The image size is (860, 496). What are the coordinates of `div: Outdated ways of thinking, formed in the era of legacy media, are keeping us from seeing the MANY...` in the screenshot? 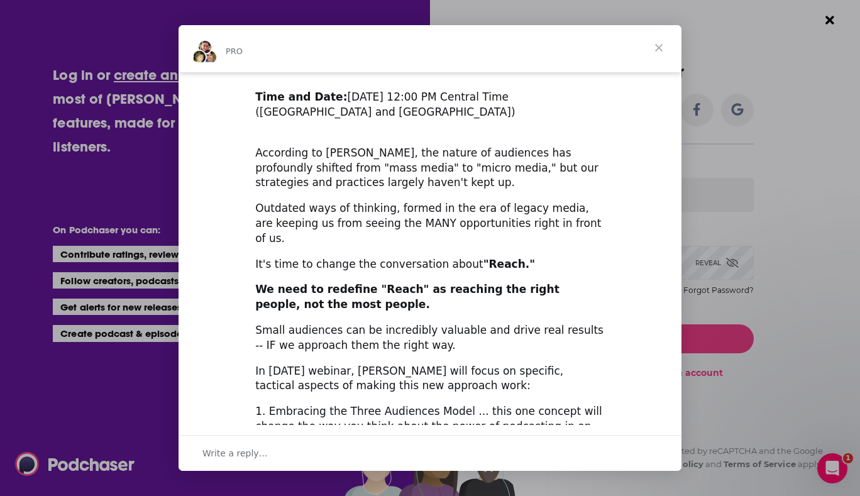 It's located at (430, 223).